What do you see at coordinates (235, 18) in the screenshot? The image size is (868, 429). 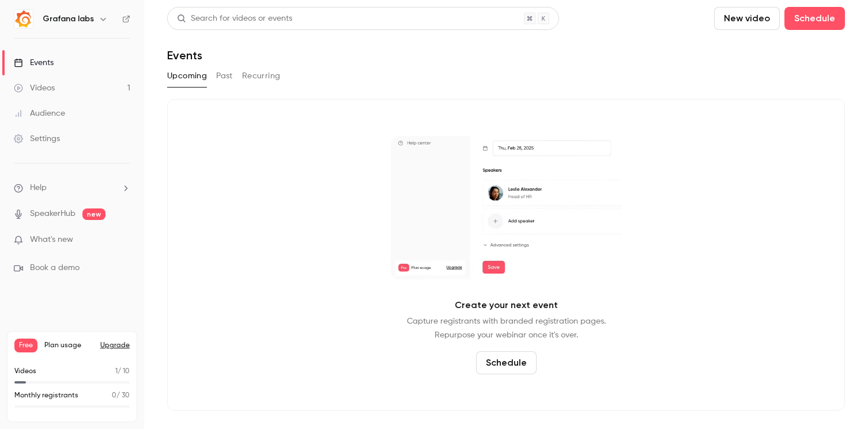 I see `div: Search for videos or events` at bounding box center [235, 18].